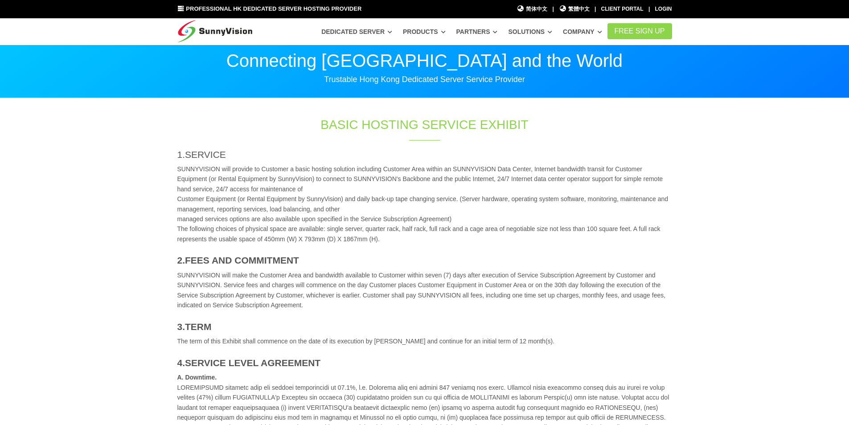 The image size is (849, 425). I want to click on a: 繁體中文, so click(574, 9).